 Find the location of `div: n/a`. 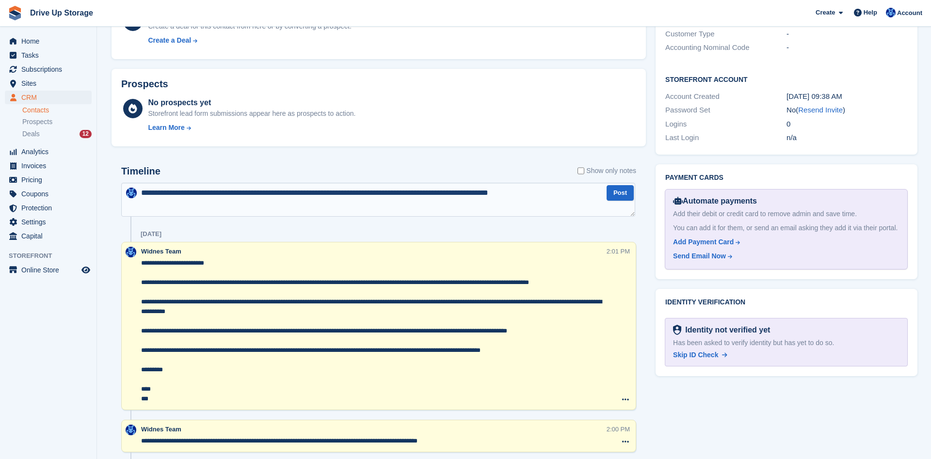

div: n/a is located at coordinates (847, 138).